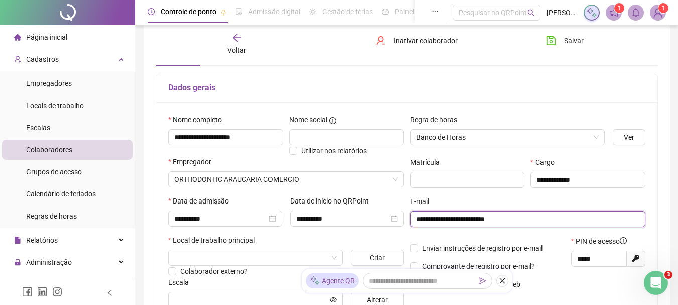 The width and height of the screenshot is (678, 305). I want to click on label: Data de admissão, so click(202, 201).